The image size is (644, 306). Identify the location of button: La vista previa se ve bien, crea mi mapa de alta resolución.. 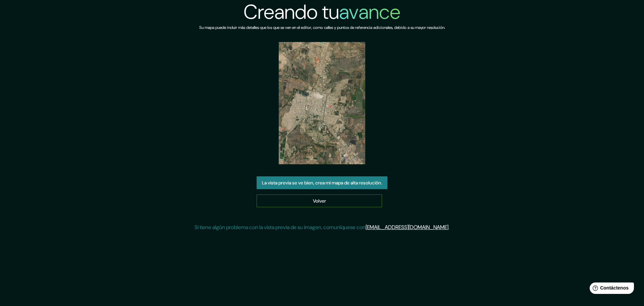
(322, 182).